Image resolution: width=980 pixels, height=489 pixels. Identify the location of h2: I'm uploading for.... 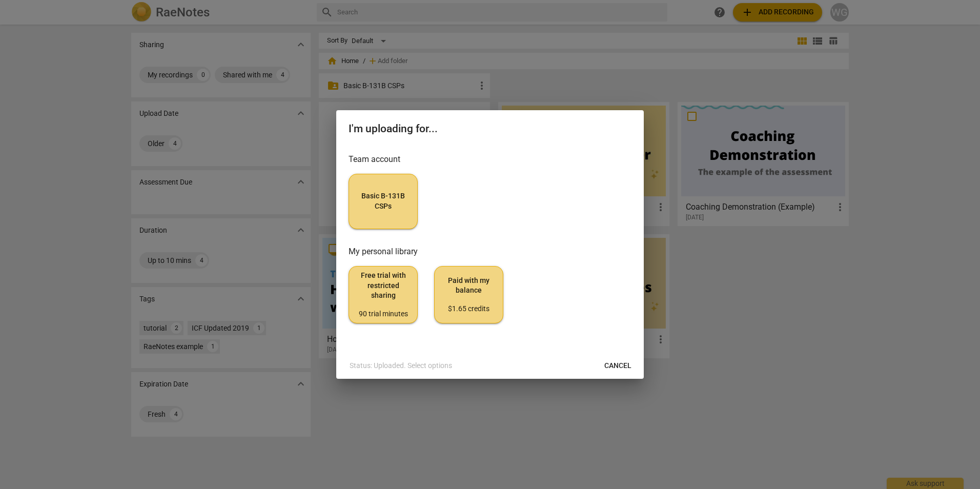
(490, 129).